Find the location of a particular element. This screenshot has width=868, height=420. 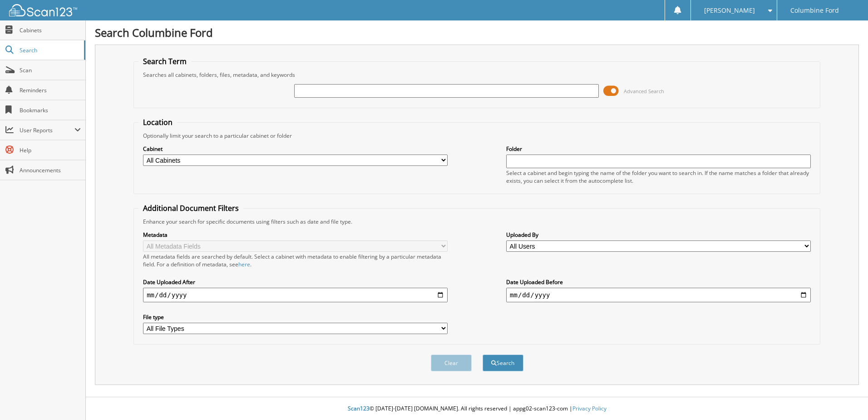

span: Advanced Search is located at coordinates (644, 91).